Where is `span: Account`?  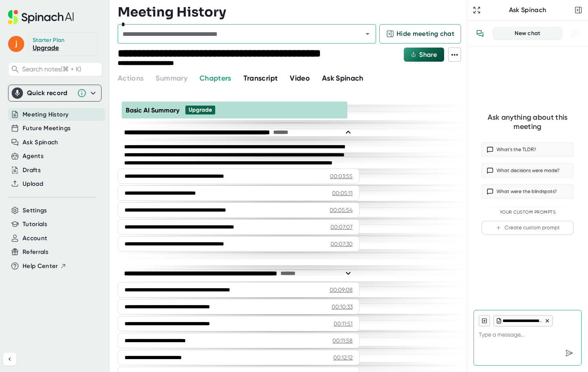
span: Account is located at coordinates (34, 238).